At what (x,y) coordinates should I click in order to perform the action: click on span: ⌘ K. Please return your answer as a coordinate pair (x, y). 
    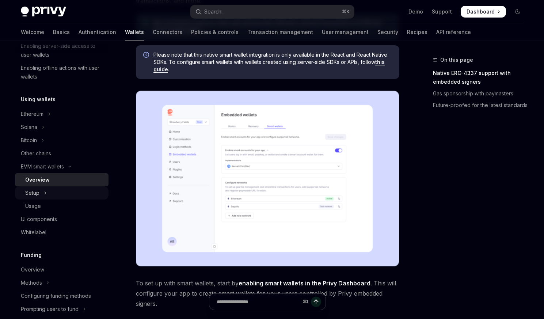
    Looking at the image, I should click on (346, 12).